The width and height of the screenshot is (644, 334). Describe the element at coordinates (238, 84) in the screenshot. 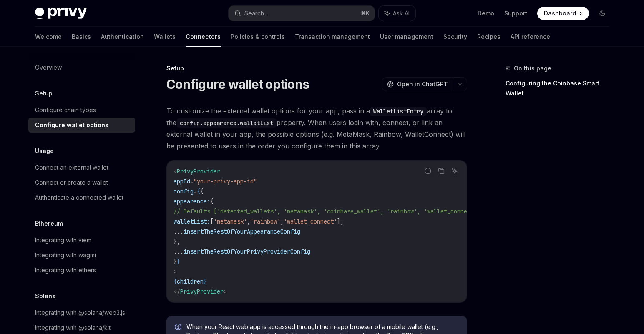

I see `h1: Configure wallet options` at that location.